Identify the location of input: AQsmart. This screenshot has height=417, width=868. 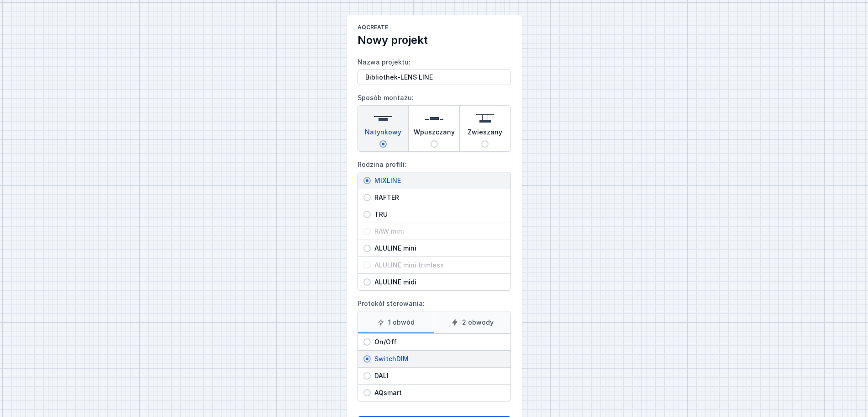
(367, 393).